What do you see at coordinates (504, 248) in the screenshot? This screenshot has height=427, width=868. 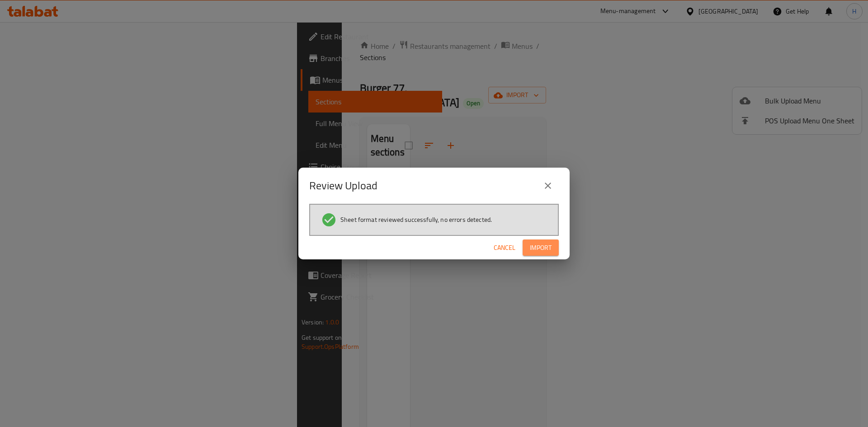 I see `button: Cancel` at bounding box center [504, 248].